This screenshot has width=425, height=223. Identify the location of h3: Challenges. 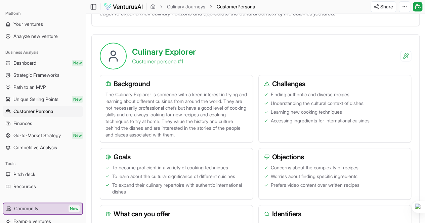
(335, 84).